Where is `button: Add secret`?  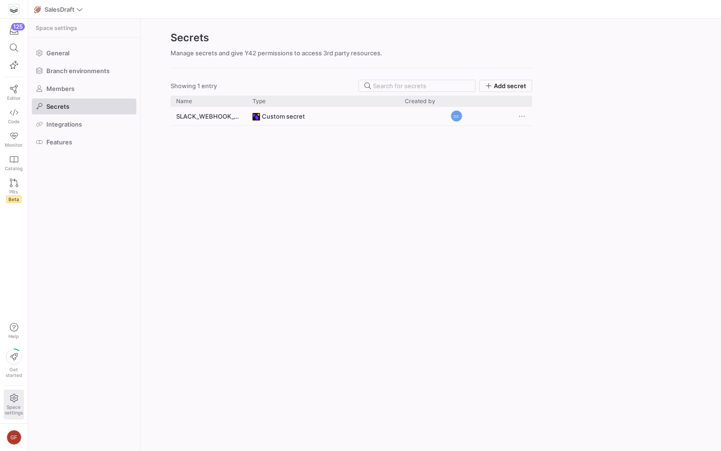
button: Add secret is located at coordinates (506, 86).